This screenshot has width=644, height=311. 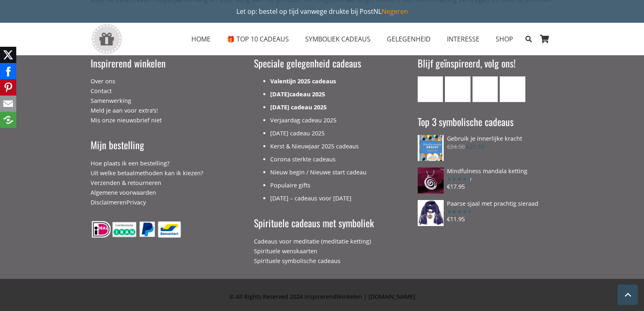 What do you see at coordinates (504, 39) in the screenshot?
I see `span: SHOP` at bounding box center [504, 39].